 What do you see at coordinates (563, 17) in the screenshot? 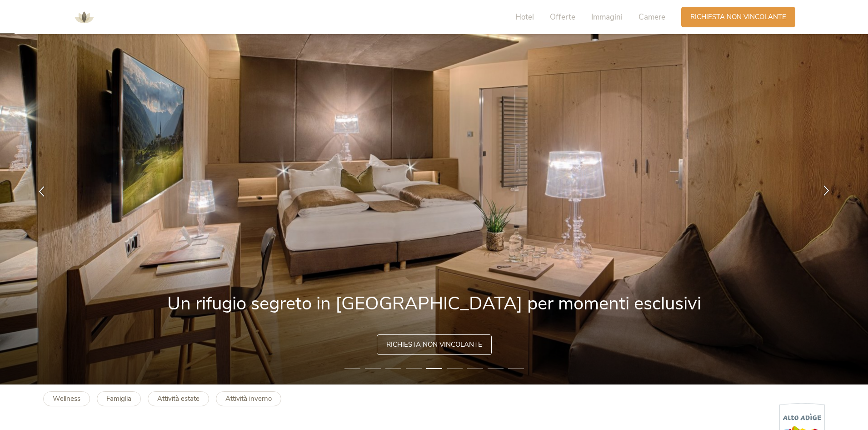
I see `span: Offerte` at bounding box center [563, 17].